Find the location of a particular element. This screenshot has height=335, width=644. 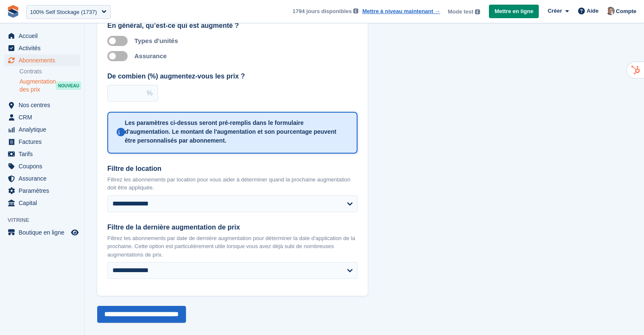

img: stora-icon-8386f47178a22dfd0bd8f6a31ec36ba5ce8667c1dd55bd0f319d3a0aa187defe.svg is located at coordinates (13, 11).